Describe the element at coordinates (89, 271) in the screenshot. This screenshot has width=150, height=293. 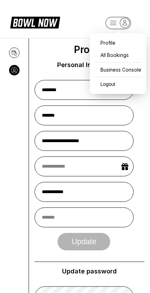
I see `div: Update password` at that location.